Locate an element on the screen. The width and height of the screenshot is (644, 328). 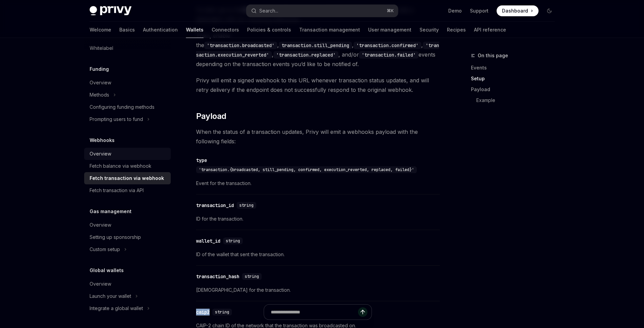
div: transaction_hash is located at coordinates (218, 276).